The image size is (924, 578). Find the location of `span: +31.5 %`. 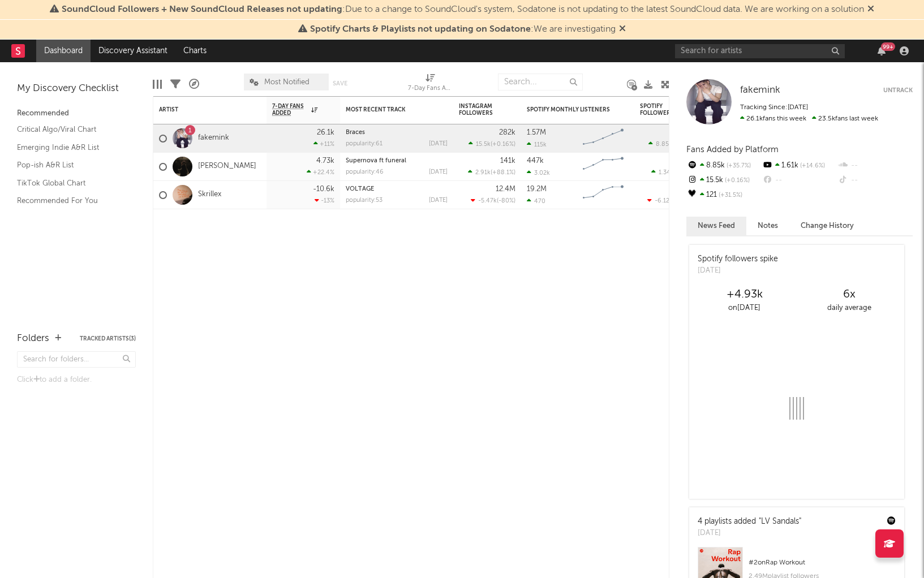

span: +31.5 % is located at coordinates (729, 195).